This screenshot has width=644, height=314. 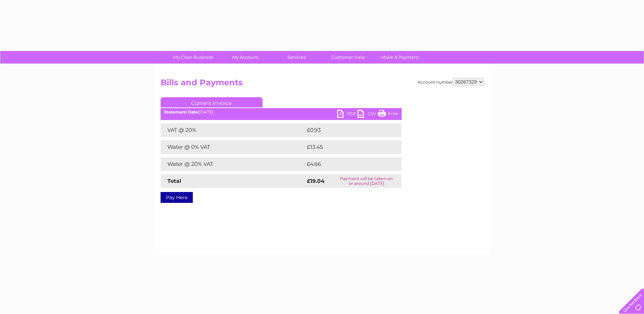 I want to click on a: Customer Help, so click(x=348, y=57).